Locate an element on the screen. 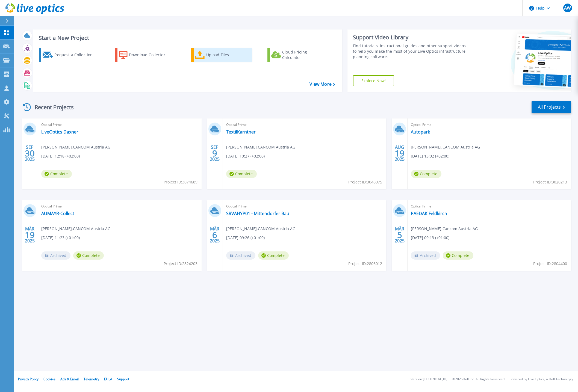  span: Project ID: 3020213 is located at coordinates (550, 182).